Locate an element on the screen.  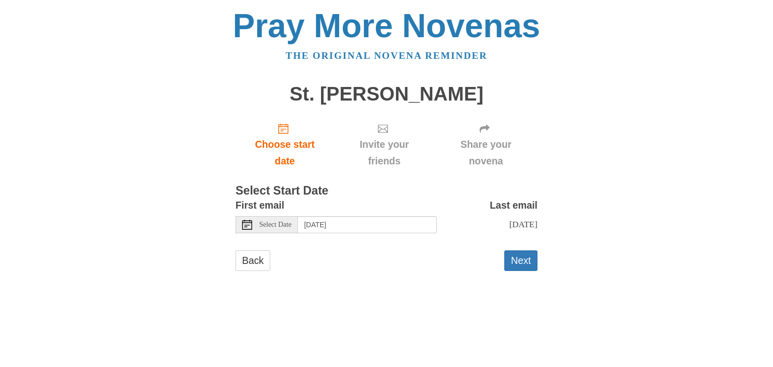
a: Pray More Novenas is located at coordinates (386, 26).